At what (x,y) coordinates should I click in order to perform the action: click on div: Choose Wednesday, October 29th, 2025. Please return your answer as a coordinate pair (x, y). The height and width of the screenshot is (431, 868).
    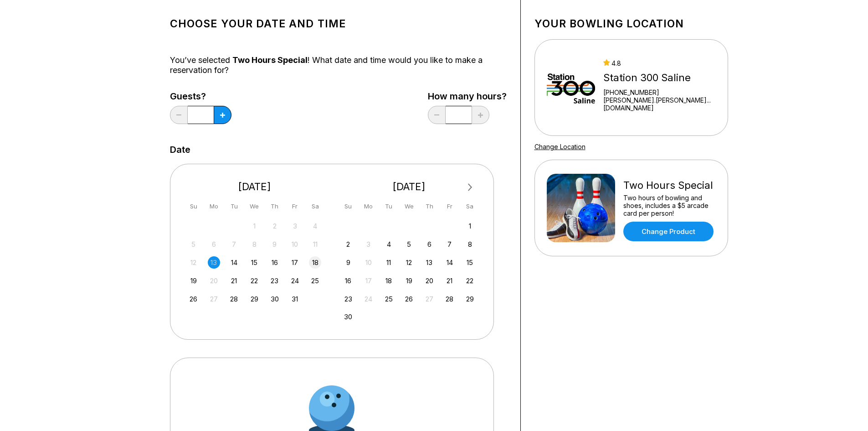
    Looking at the image, I should click on (254, 298).